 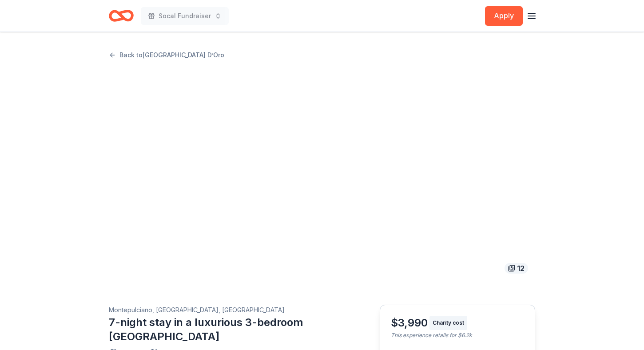 What do you see at coordinates (516, 268) in the screenshot?
I see `div: 12` at bounding box center [516, 268].